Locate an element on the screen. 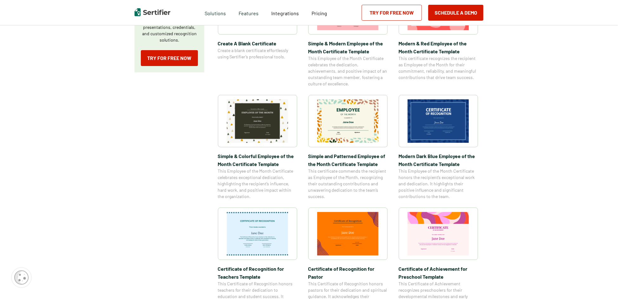 This screenshot has width=618, height=299. span: This Employee of the Month Certificate celebrates exceptional dedication, highlighting the recipi... is located at coordinates (258, 184).